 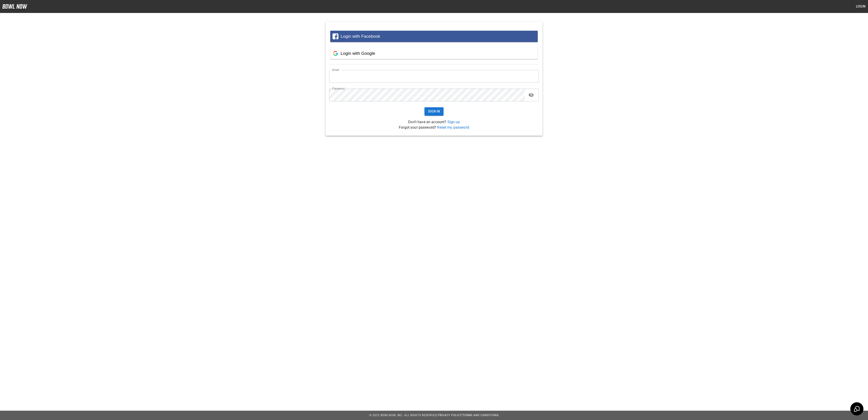 What do you see at coordinates (434, 54) in the screenshot?
I see `button: Login with Google` at bounding box center [434, 54].